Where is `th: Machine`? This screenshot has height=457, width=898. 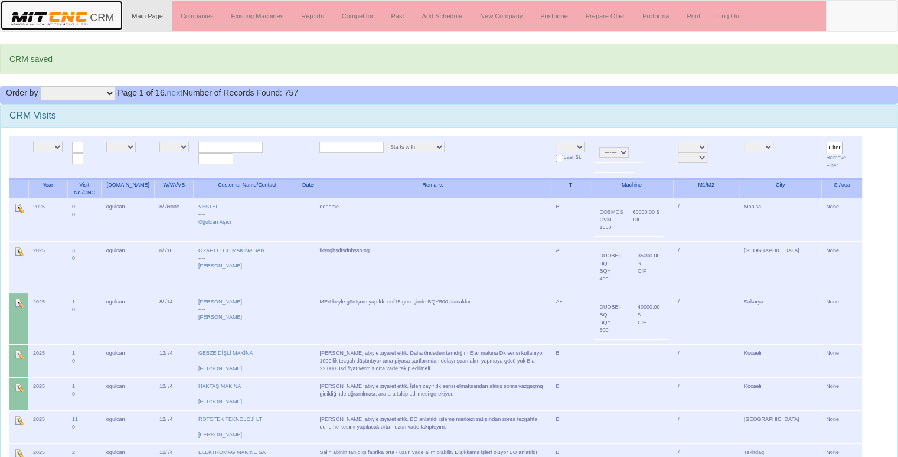 th: Machine is located at coordinates (631, 188).